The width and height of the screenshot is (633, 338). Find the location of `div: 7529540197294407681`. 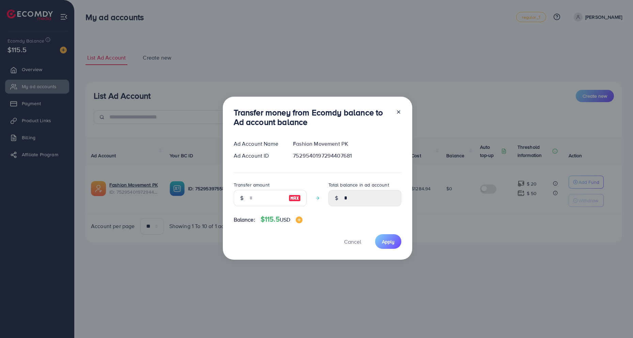

div: 7529540197294407681 is located at coordinates (347, 156).